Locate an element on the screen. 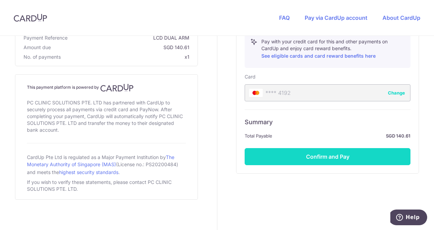 The width and height of the screenshot is (434, 230). span: translation missing: en.payment_reference is located at coordinates (45, 38).